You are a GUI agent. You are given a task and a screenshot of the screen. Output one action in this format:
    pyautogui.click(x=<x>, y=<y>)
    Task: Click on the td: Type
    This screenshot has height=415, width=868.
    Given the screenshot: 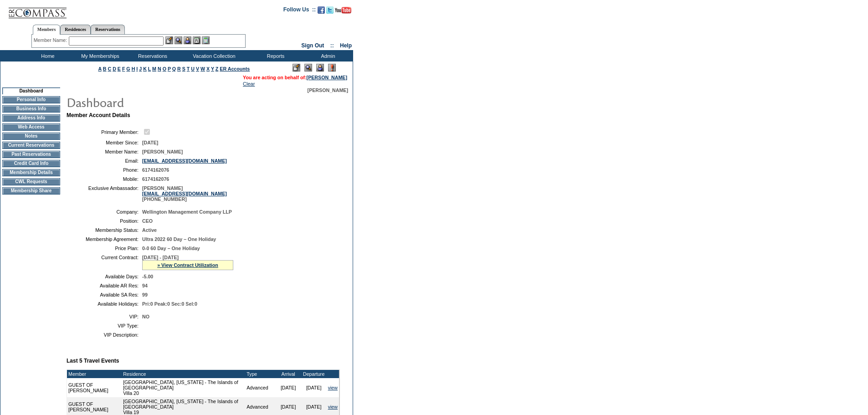 What is the action you would take?
    pyautogui.click(x=260, y=374)
    